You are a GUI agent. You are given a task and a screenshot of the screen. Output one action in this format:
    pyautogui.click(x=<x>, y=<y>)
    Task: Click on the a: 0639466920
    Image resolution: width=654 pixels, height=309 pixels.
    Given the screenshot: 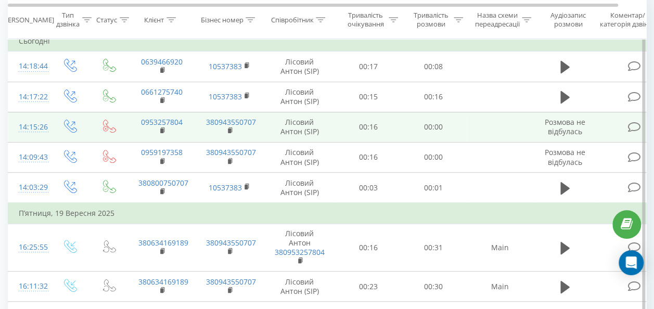 What is the action you would take?
    pyautogui.click(x=162, y=61)
    